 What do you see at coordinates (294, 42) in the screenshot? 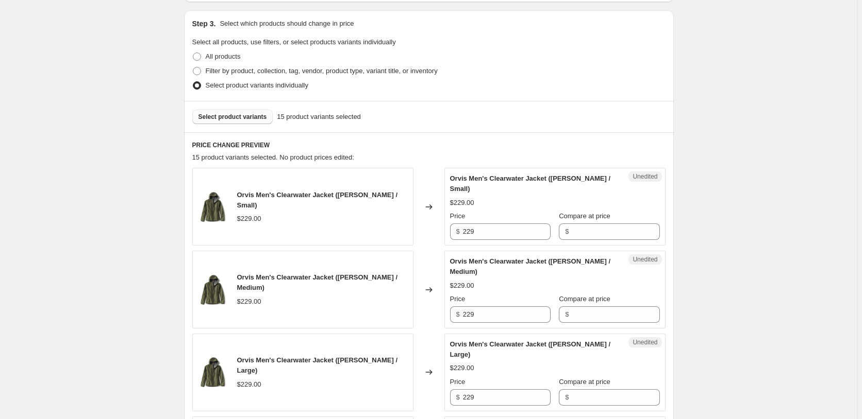
I see `span: Select all products, use filters, or select products variants individually` at bounding box center [294, 42].